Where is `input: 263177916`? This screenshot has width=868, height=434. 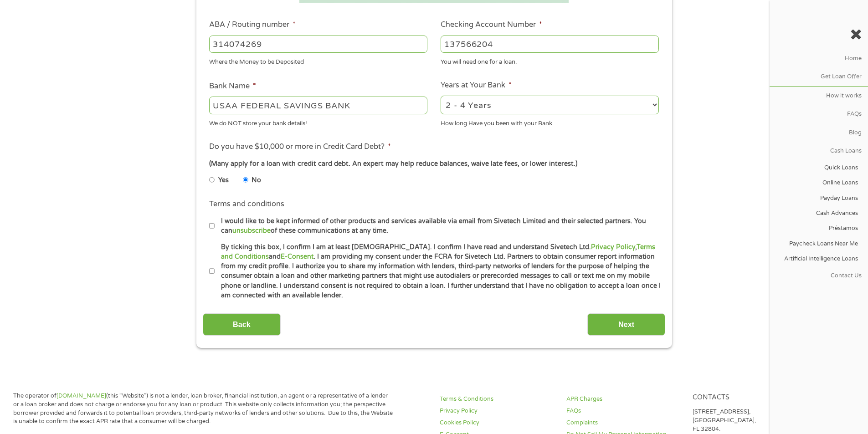
input: 263177916 is located at coordinates (318, 44).